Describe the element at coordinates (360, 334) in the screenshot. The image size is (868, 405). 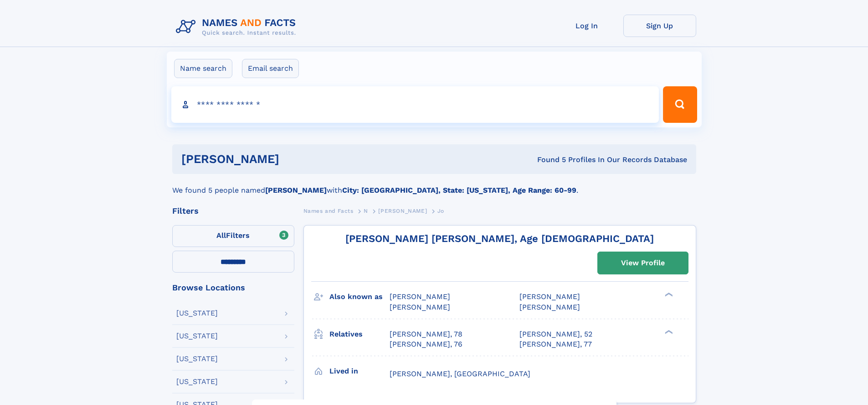
I see `h3: Relatives` at that location.